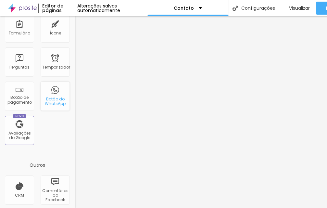  What do you see at coordinates (55, 195) in the screenshot?
I see `font: Comentários do Facebook` at bounding box center [55, 195].